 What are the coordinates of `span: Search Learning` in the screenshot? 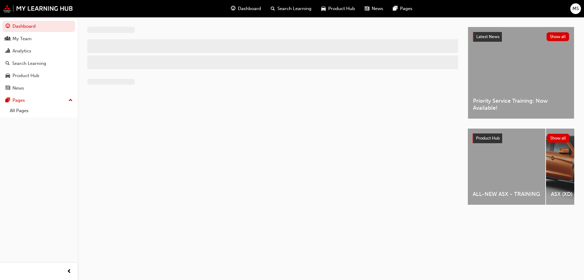 It's located at (294, 9).